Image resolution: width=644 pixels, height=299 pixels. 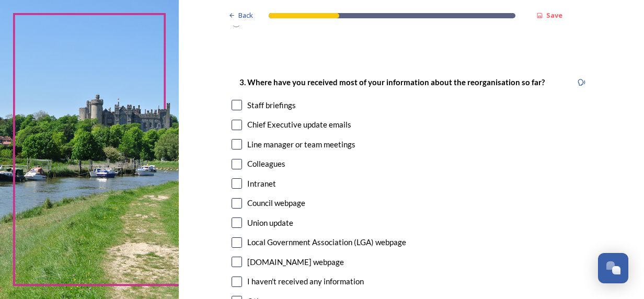 I want to click on div: Colleagues, so click(x=266, y=164).